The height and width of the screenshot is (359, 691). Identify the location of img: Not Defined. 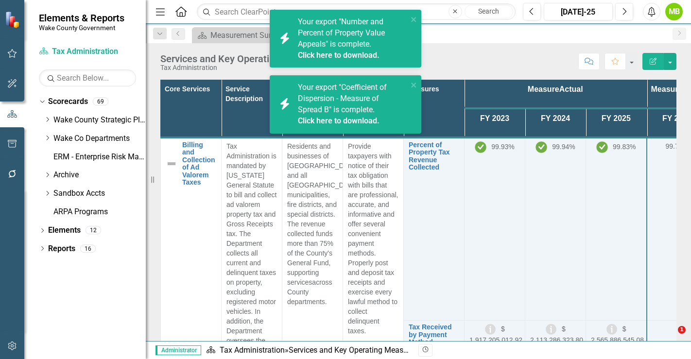
(171, 164).